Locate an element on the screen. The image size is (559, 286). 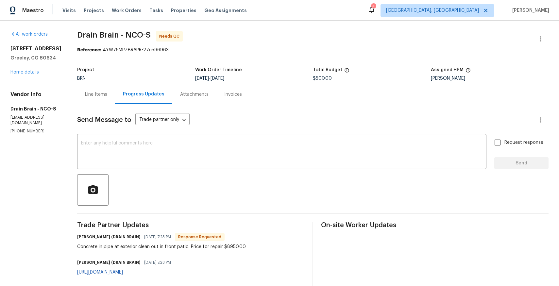
h5: Work Order Timeline is located at coordinates (218, 70).